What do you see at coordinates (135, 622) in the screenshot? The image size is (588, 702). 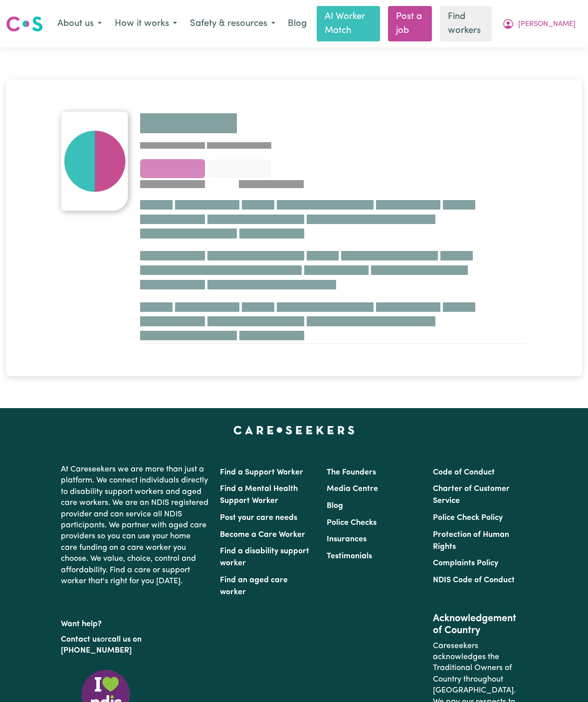 I see `p: Want help?` at bounding box center [135, 622].